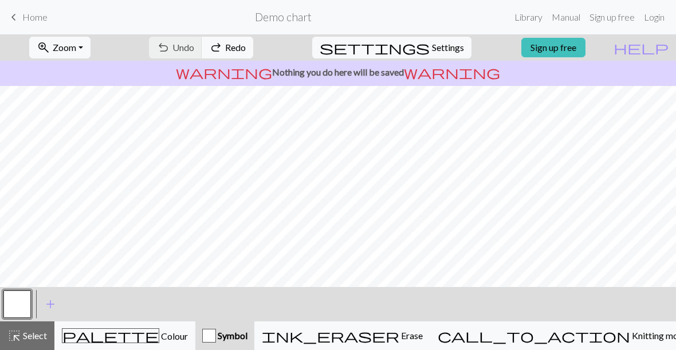  What do you see at coordinates (566, 17) in the screenshot?
I see `a: Manual` at bounding box center [566, 17].